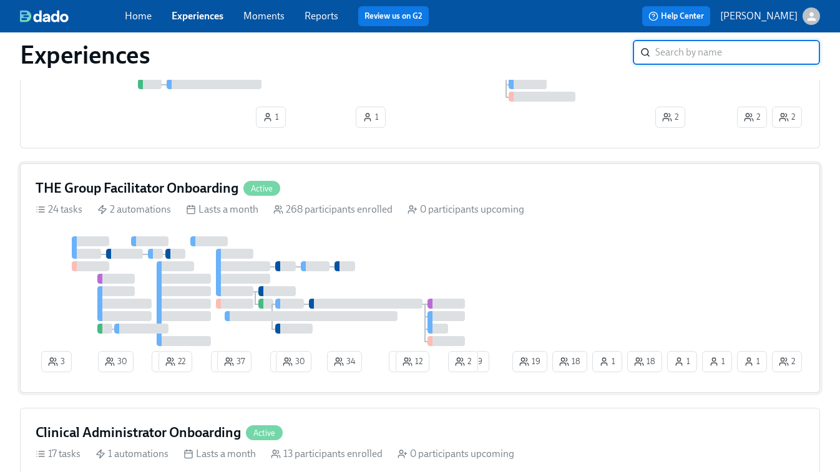 Image resolution: width=840 pixels, height=472 pixels. What do you see at coordinates (175, 362) in the screenshot?
I see `span: 22` at bounding box center [175, 362].